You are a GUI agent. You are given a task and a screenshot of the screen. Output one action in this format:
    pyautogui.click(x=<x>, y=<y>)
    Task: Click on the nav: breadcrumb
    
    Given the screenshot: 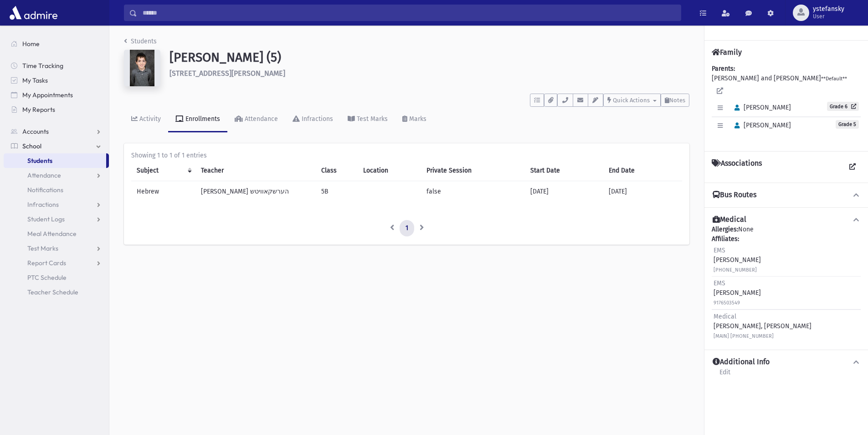 What is the action you would take?
    pyautogui.click(x=140, y=43)
    